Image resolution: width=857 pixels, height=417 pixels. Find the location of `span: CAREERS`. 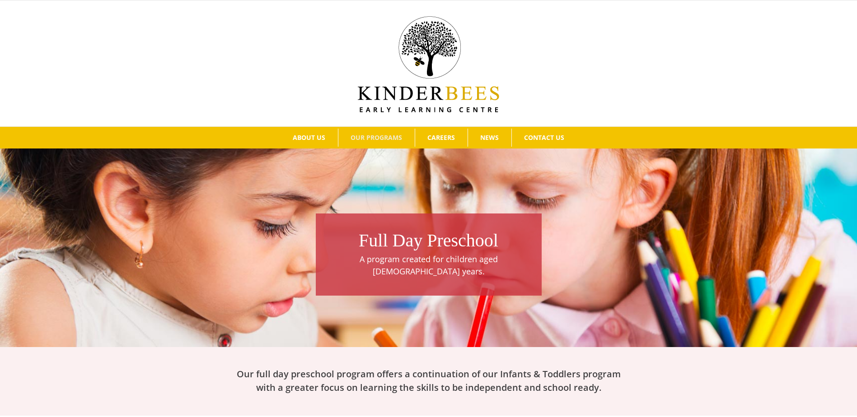

span: CAREERS is located at coordinates (441, 138).